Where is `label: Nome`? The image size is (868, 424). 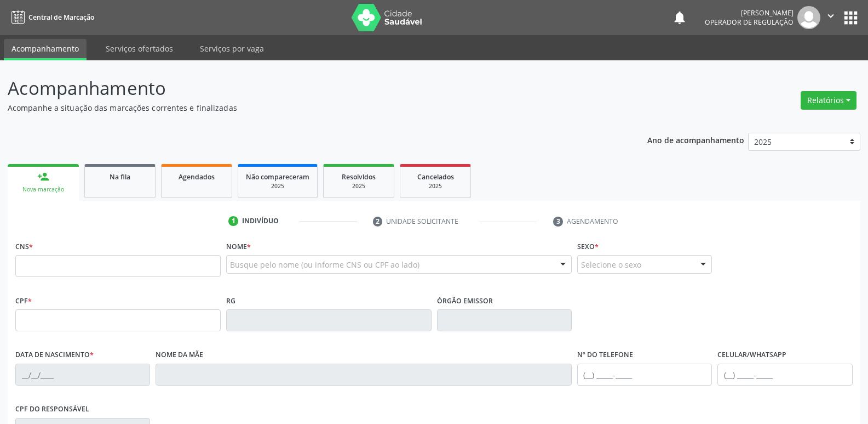
label: Nome is located at coordinates (238, 246).